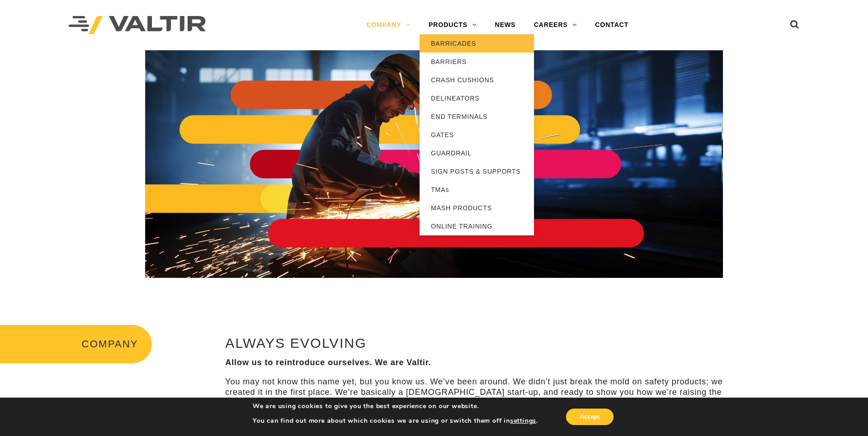  I want to click on a: GATES, so click(477, 135).